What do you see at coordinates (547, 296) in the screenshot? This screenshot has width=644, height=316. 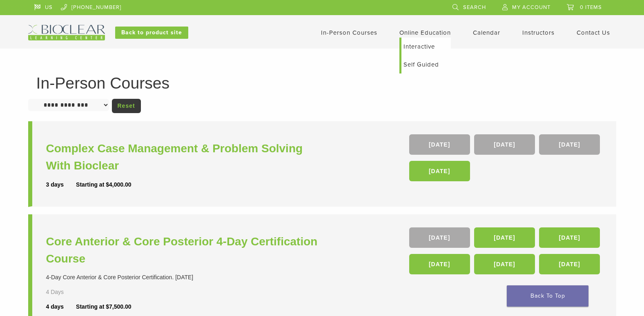 I see `a: Back To Top` at bounding box center [547, 296].